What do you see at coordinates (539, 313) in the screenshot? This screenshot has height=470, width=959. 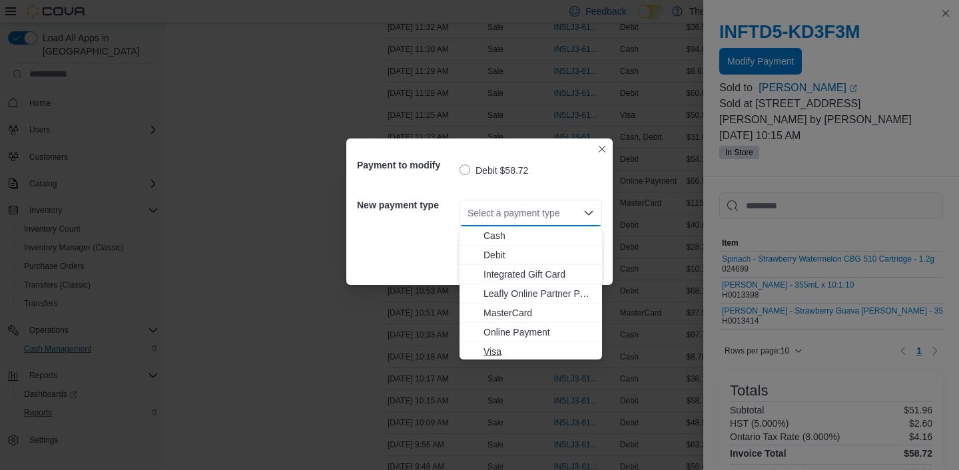 I see `span: MasterCard` at bounding box center [539, 313].